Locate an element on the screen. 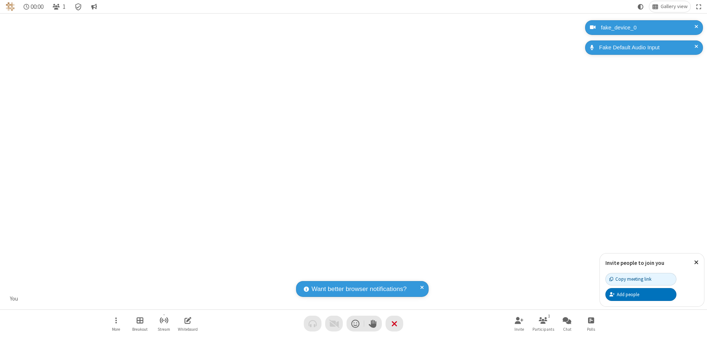 The image size is (707, 337). button: Open chat is located at coordinates (567, 324).